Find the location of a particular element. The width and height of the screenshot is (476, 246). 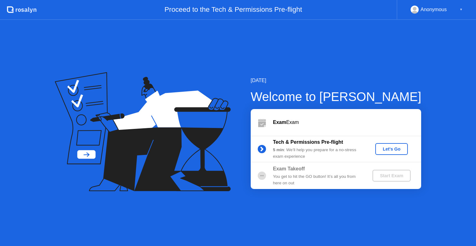

b: Tech & Permissions Pre-flight is located at coordinates (308, 142).